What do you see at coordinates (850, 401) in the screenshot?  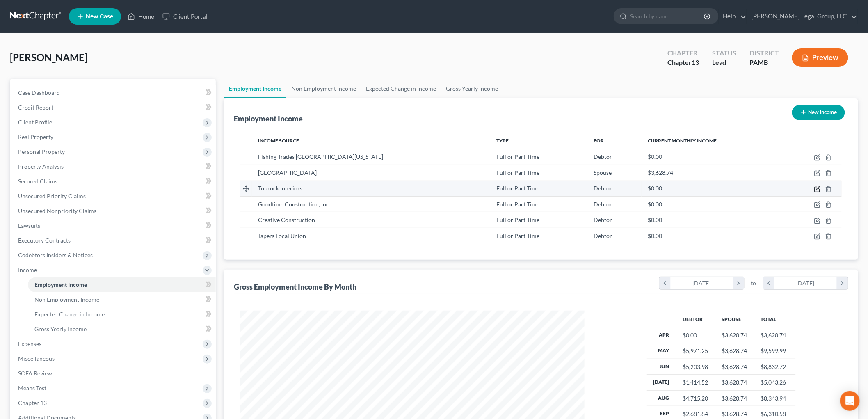 I see `div: Open Intercom Messenger` at bounding box center [850, 401].